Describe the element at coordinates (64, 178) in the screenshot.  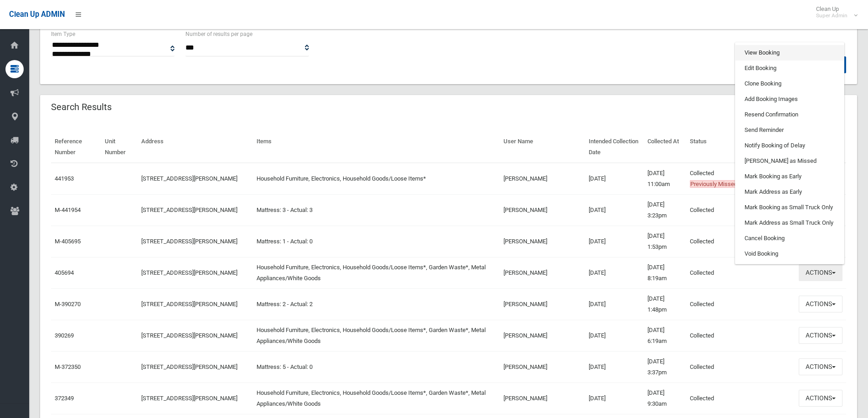
I see `a: 441953` at that location.